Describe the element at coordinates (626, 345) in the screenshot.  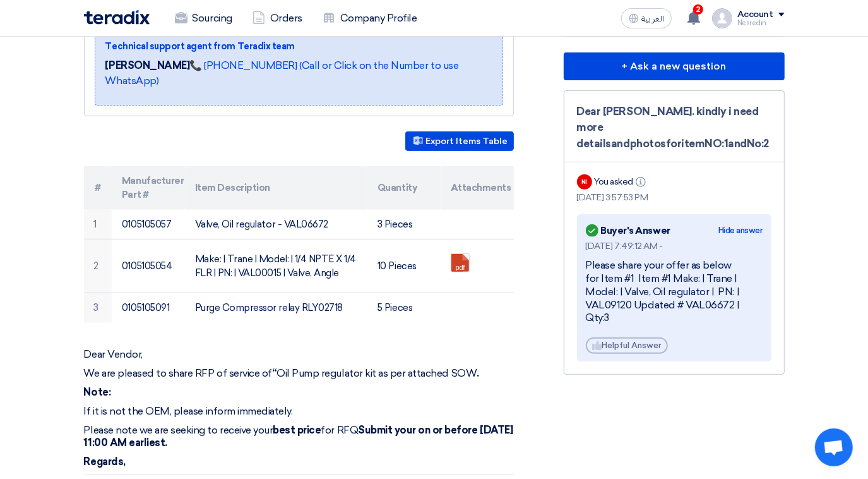
I see `div: Helpful Answer` at that location.